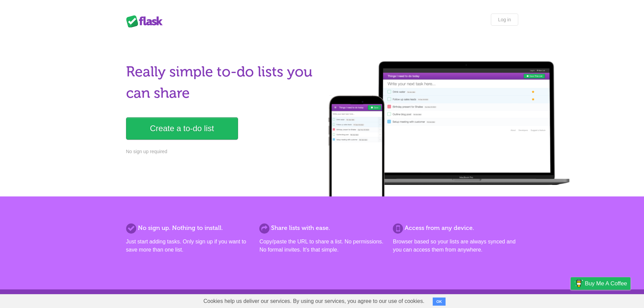 This screenshot has height=308, width=644. I want to click on a: Log in, so click(504, 20).